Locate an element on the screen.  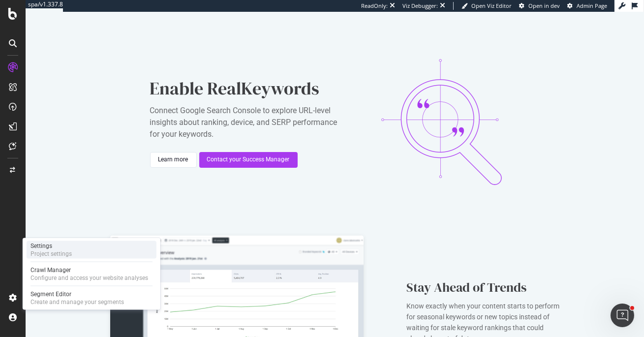
a: SettingsProject settings is located at coordinates (91, 250).